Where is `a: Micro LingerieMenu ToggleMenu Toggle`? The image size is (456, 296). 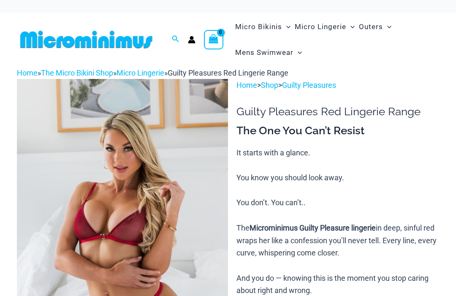
a: Micro LingerieMenu ToggleMenu Toggle is located at coordinates (325, 27).